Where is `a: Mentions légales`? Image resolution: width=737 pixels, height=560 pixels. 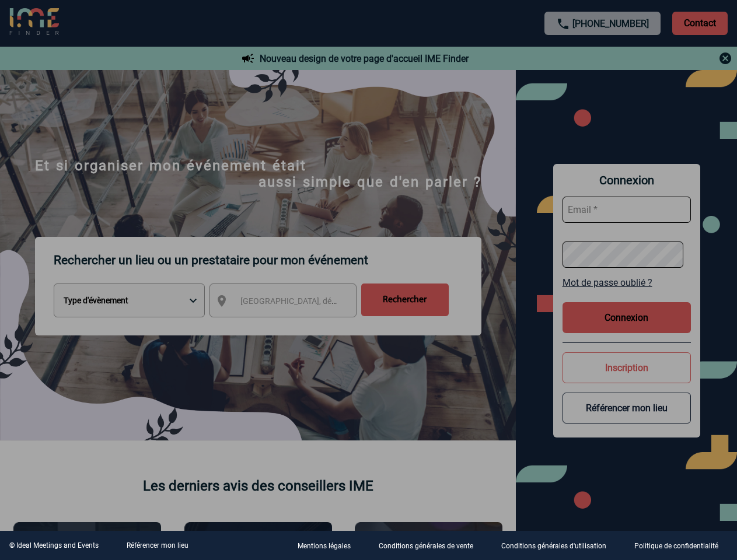
a: Mentions légales is located at coordinates (328, 546).